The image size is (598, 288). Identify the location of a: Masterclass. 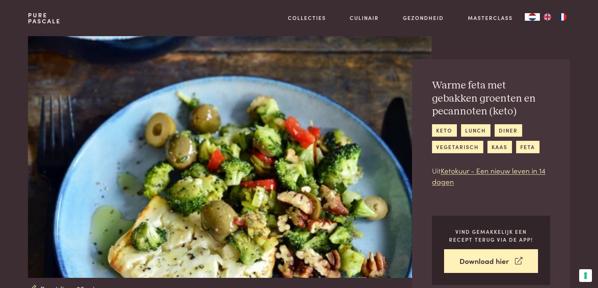
(490, 18).